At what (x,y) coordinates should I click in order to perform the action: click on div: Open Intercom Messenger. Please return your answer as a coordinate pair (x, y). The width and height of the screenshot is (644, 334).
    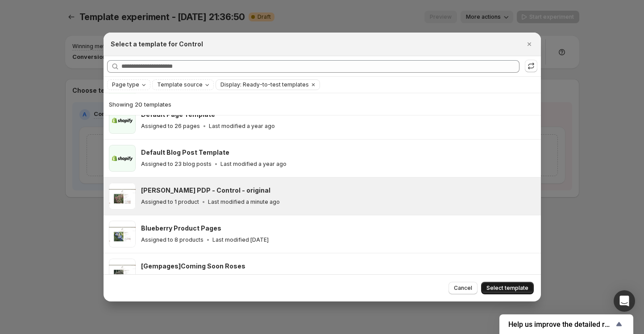
    Looking at the image, I should click on (624, 301).